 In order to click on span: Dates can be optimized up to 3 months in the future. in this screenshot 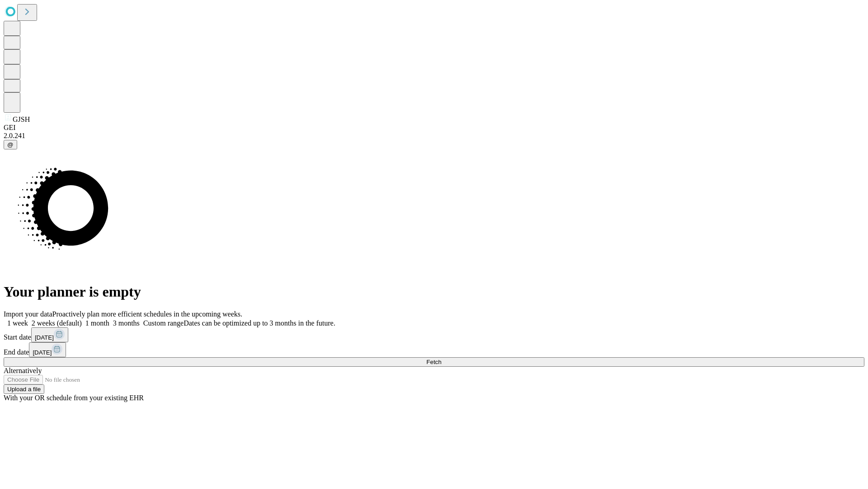, I will do `click(259, 323)`.